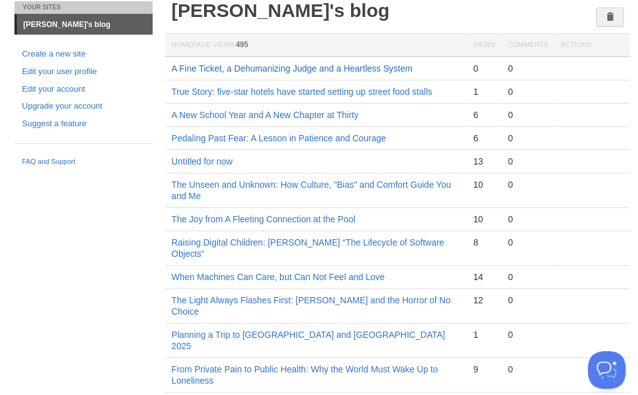 The width and height of the screenshot is (638, 395). What do you see at coordinates (483, 161) in the screenshot?
I see `div: 13` at bounding box center [483, 161].